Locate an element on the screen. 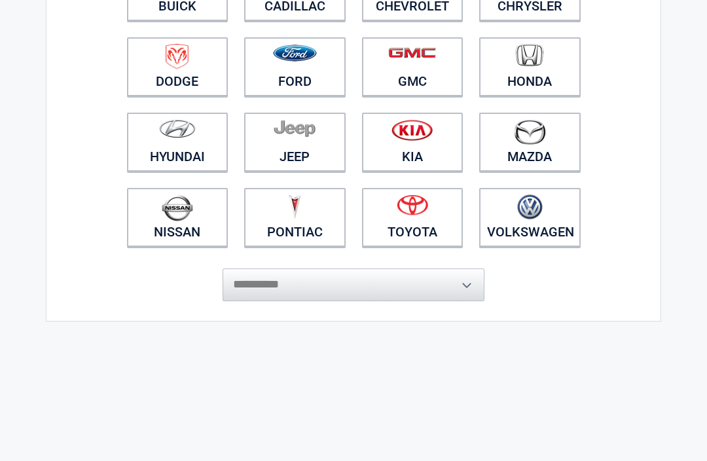  img: volkswagen is located at coordinates (529, 207).